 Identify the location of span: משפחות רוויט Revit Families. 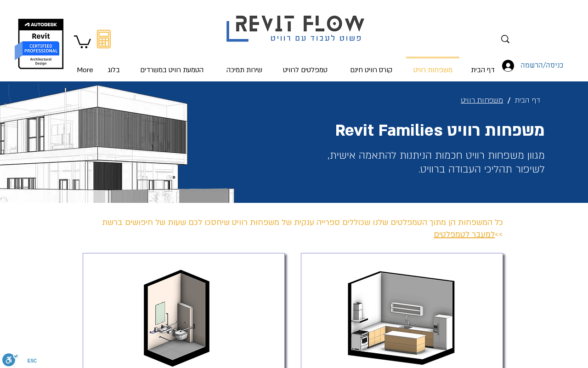
(440, 130).